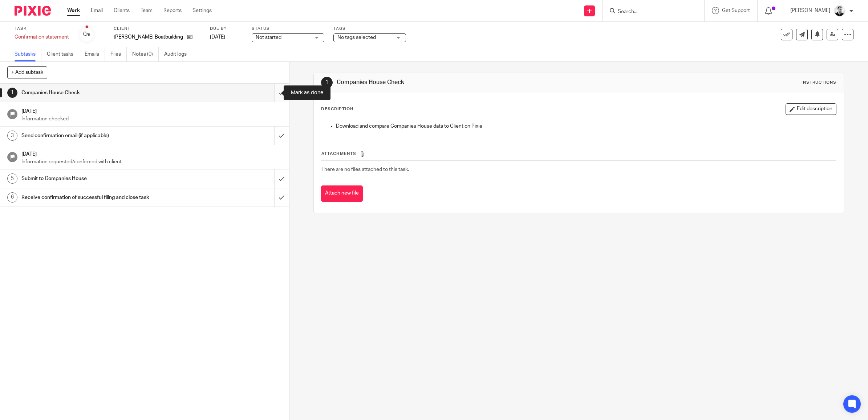 The image size is (868, 420). Describe the element at coordinates (73, 10) in the screenshot. I see `a: Work` at that location.